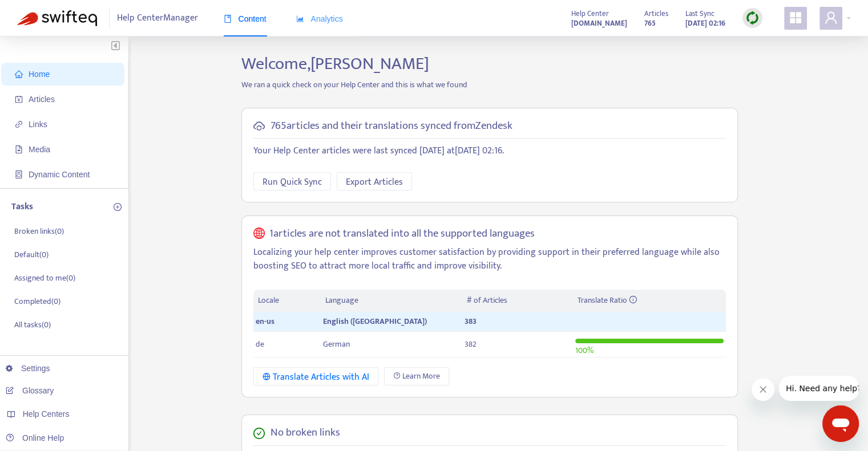  I want to click on h5: No broken links, so click(306, 433).